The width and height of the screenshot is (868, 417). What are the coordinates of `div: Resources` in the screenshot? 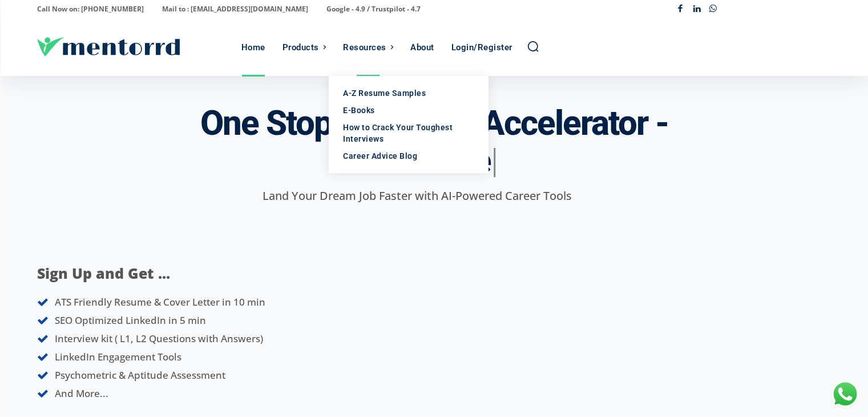 It's located at (365, 48).